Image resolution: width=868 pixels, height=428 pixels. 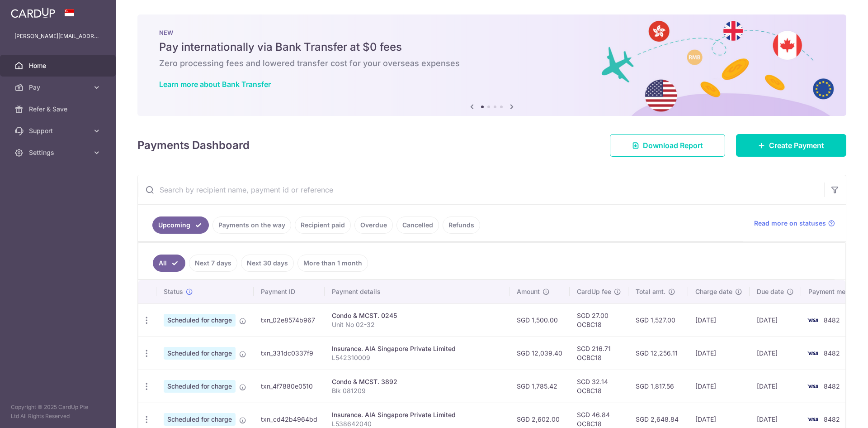 I want to click on a: Next 7 days, so click(x=213, y=263).